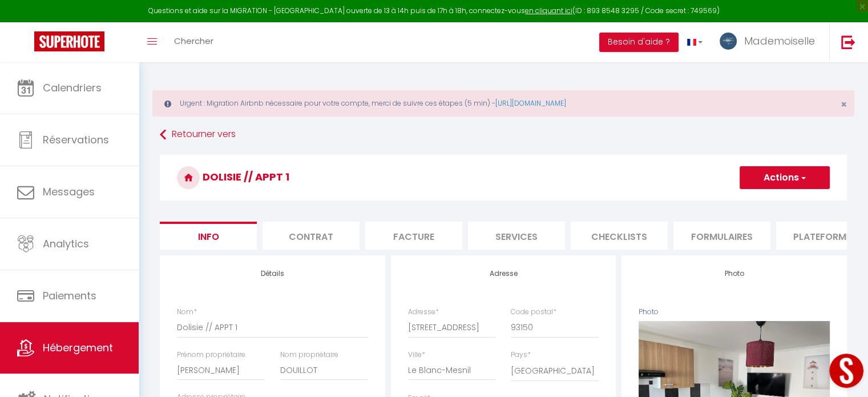 This screenshot has height=397, width=868. I want to click on li: Facture, so click(414, 236).